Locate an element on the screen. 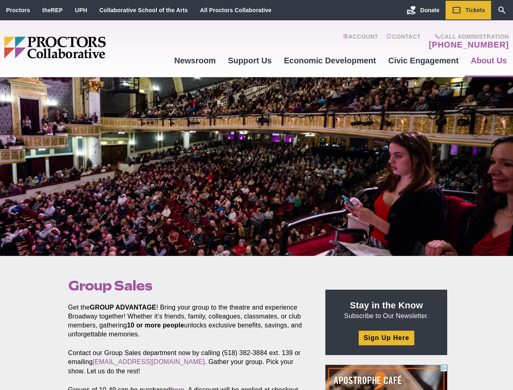  a: Donate is located at coordinates (423, 10).